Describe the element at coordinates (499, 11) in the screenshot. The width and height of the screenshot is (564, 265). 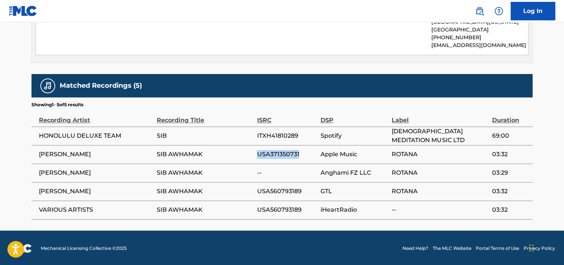
I see `div: Help` at that location.